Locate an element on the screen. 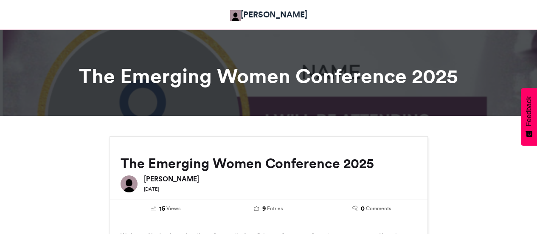  a: 0 Comments is located at coordinates (371, 209).